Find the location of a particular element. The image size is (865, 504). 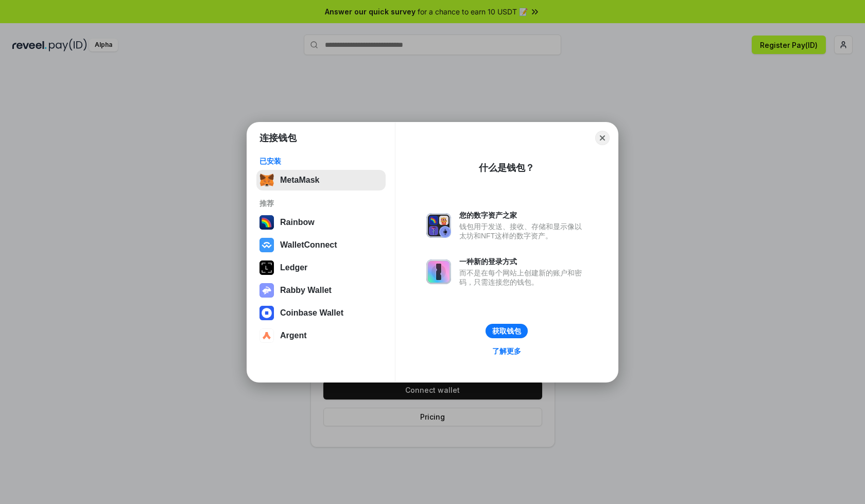

div: 什么是钱包？ is located at coordinates (507, 168).